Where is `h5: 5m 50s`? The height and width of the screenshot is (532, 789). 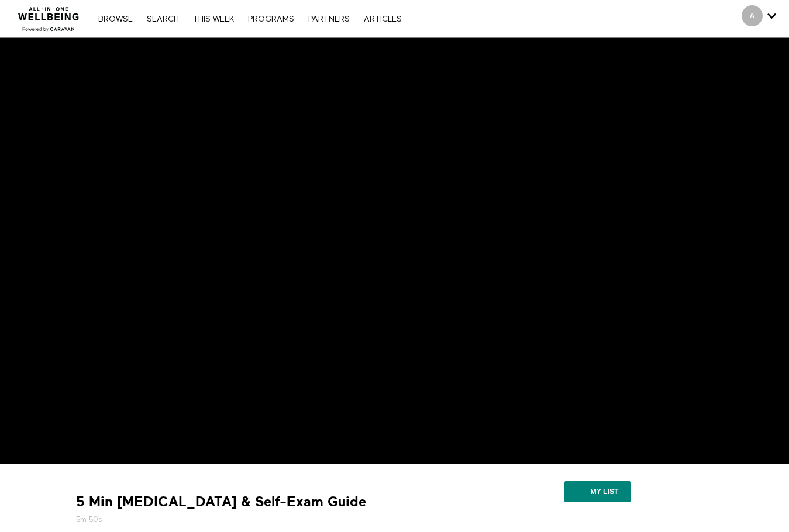
h5: 5m 50s is located at coordinates (272, 519).